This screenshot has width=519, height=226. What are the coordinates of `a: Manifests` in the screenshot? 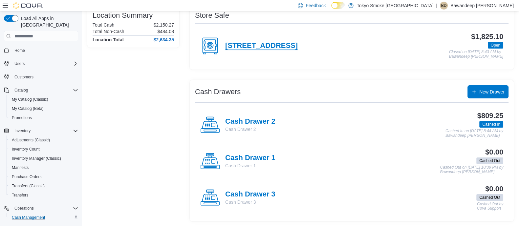 It's located at (20, 168).